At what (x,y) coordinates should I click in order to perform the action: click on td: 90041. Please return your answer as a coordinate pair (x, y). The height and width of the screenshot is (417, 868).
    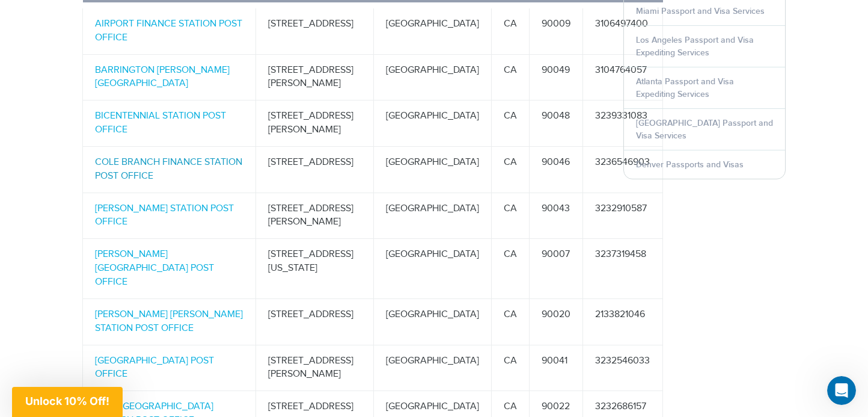
    Looking at the image, I should click on (556, 368).